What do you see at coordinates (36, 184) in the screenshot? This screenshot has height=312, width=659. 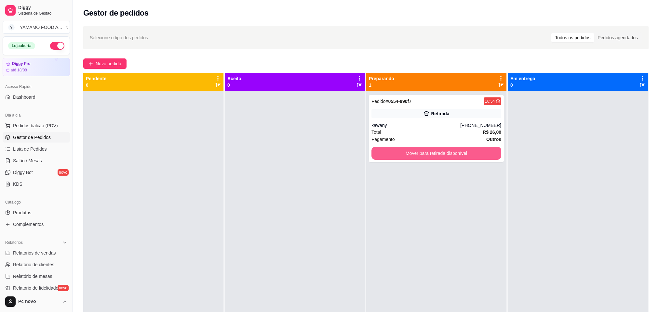 I see `a: KDS` at bounding box center [36, 184].